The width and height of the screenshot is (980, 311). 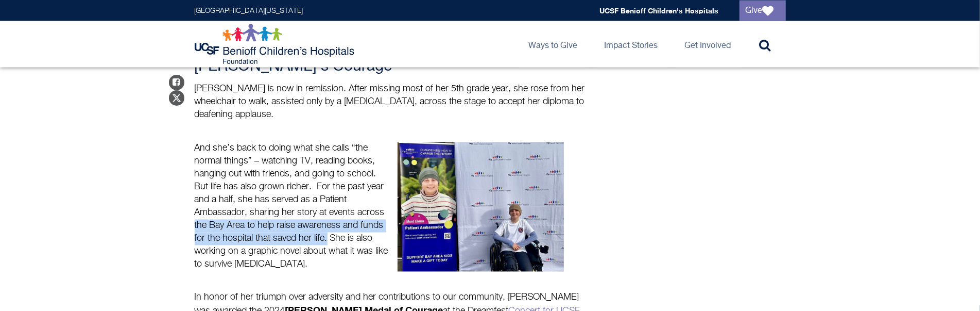 I want to click on img: Elena as Patient Ambassador, so click(x=480, y=207).